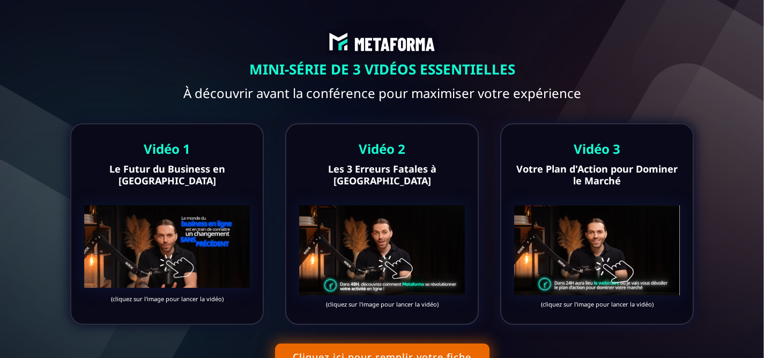 This screenshot has height=358, width=764. I want to click on text: Vidéo 3, so click(597, 148).